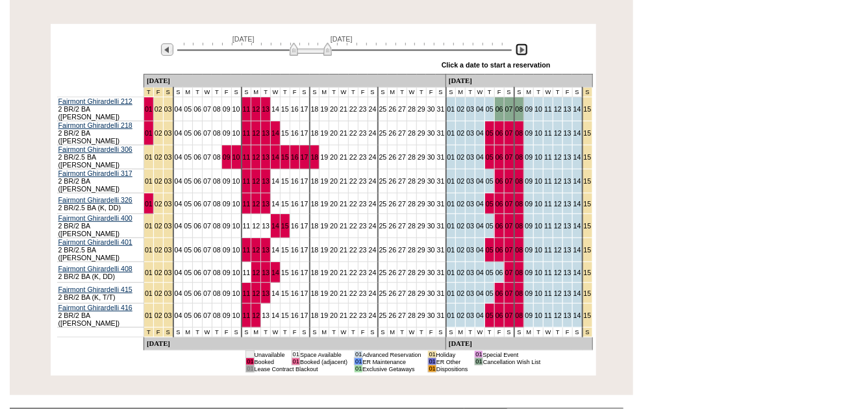  Describe the element at coordinates (363, 133) in the screenshot. I see `a: 23` at that location.